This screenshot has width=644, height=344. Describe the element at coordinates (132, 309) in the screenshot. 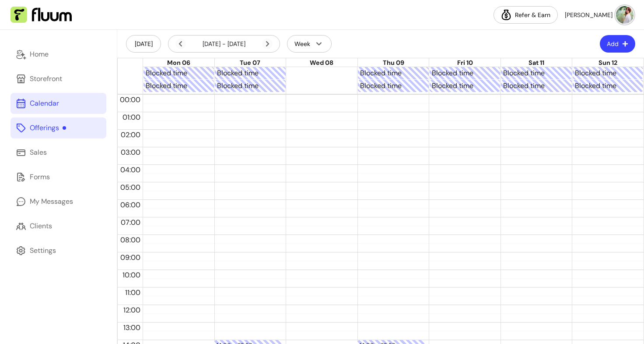

I see `span: 12:00` at that location.